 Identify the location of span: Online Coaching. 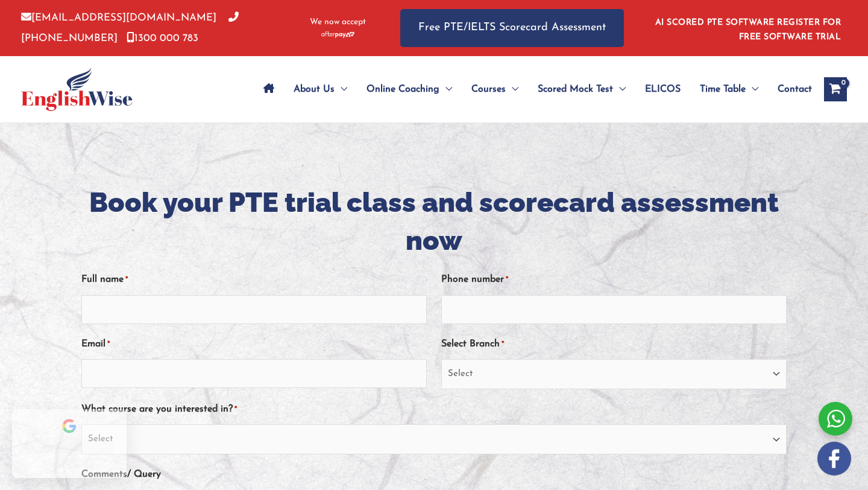
(403, 90).